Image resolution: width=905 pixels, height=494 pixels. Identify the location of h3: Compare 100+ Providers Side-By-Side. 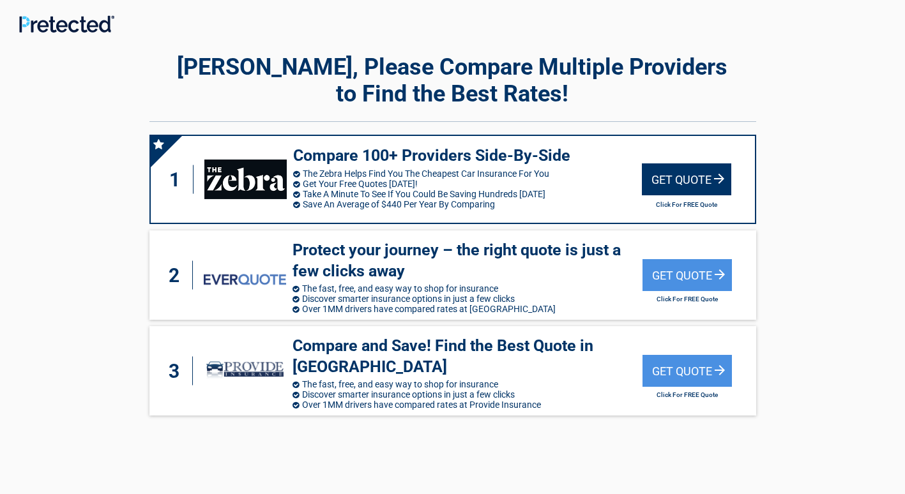
(467, 156).